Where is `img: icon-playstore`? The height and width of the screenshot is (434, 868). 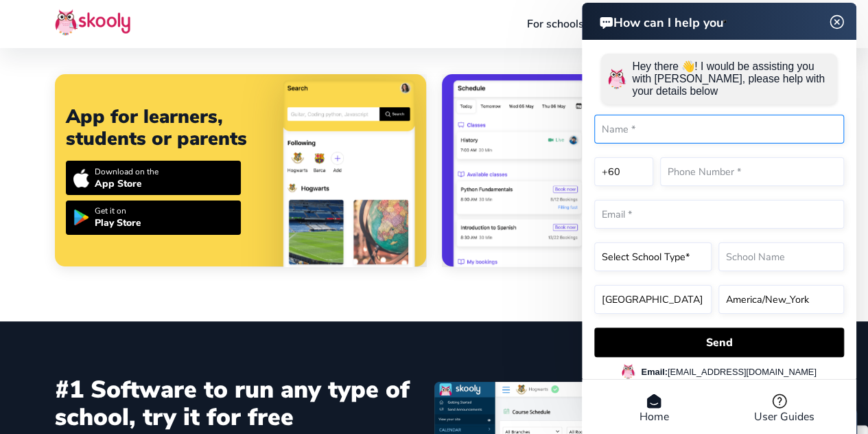
img: icon-playstore is located at coordinates (81, 217).